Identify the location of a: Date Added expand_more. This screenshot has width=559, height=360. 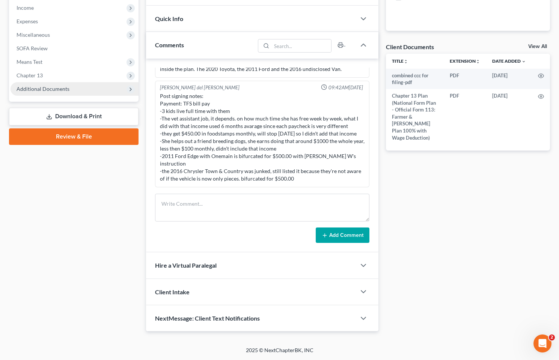
(509, 61).